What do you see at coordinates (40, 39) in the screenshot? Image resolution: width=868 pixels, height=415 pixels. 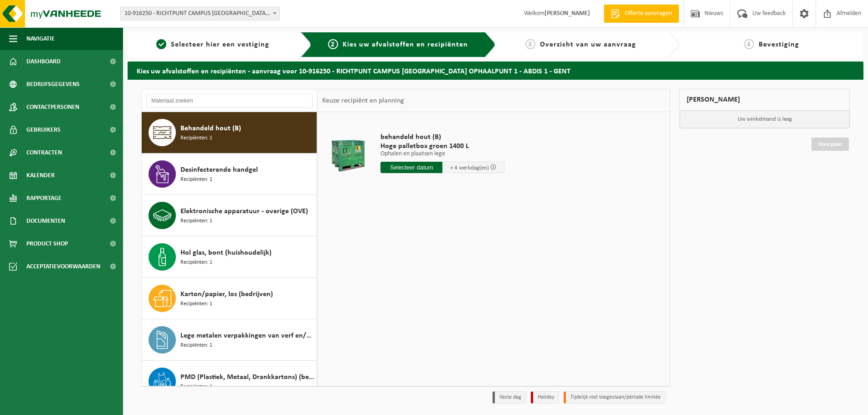 I see `span: Navigatie` at bounding box center [40, 39].